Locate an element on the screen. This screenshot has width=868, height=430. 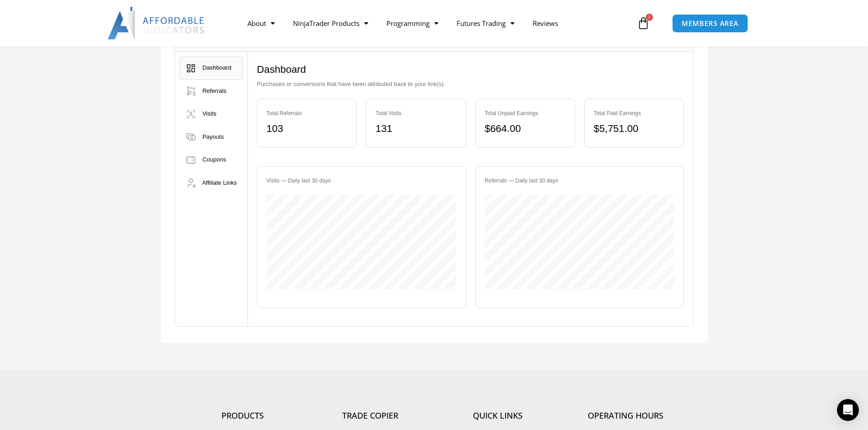
a: Programming is located at coordinates (412, 23).